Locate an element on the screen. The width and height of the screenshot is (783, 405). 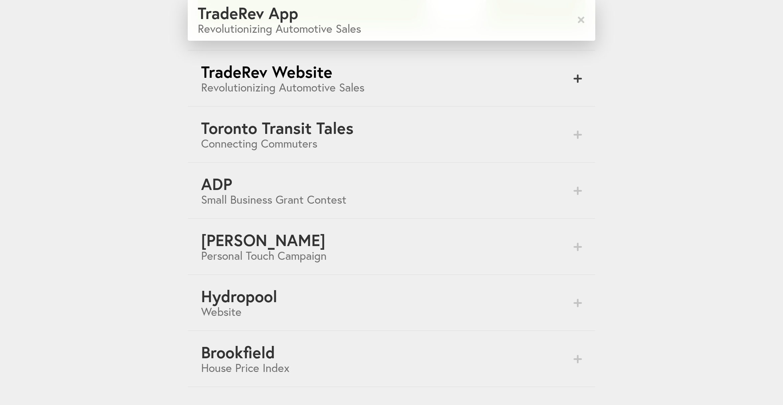
h2: Toronto Transit Tales is located at coordinates (391, 128).